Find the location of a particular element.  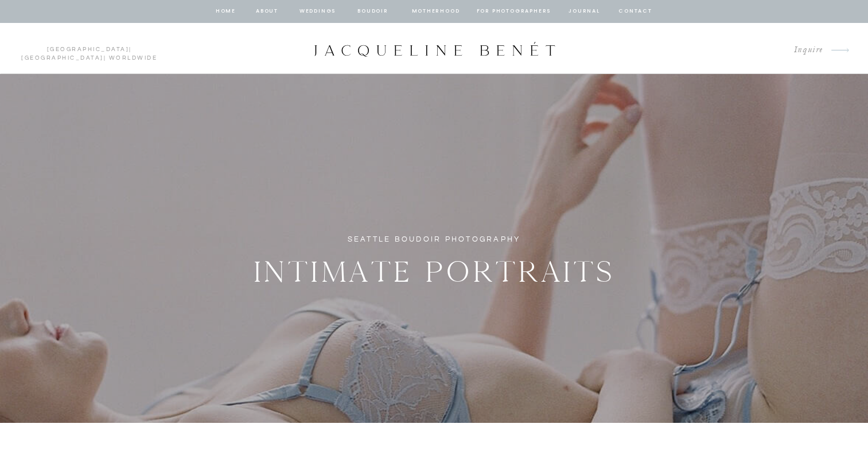

nav: about is located at coordinates (268, 12).